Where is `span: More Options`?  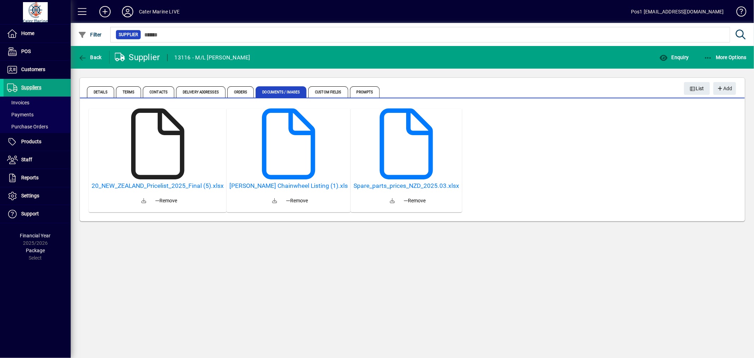 span: More Options is located at coordinates (725, 57).